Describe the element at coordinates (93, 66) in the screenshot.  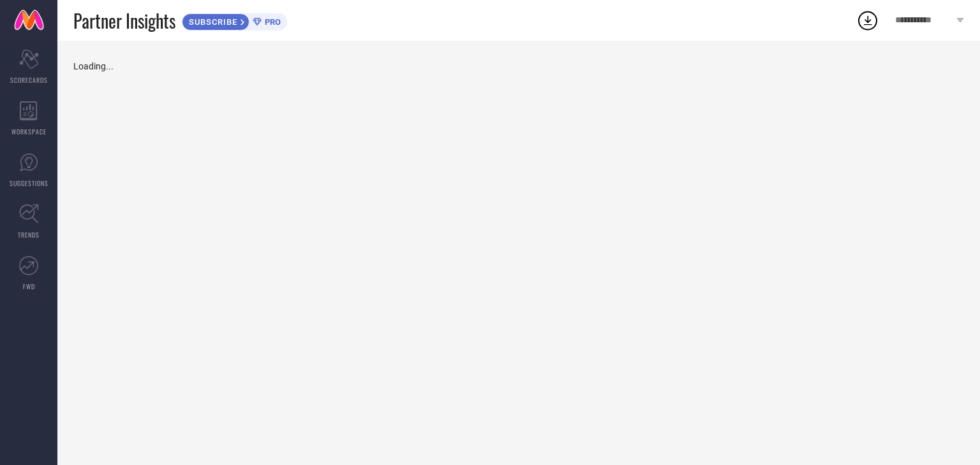
I see `span: Loading...` at that location.